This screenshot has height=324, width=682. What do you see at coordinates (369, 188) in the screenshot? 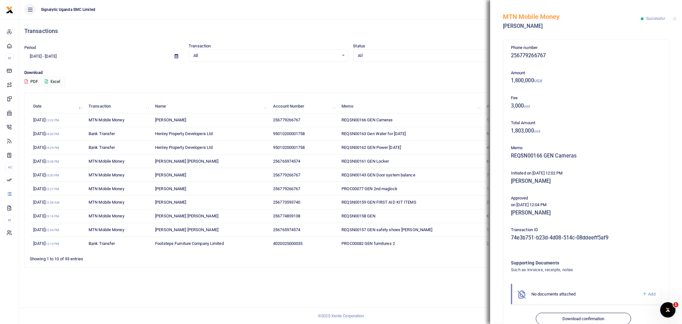
I see `span: PROC00077 GEN 2nd maglock` at bounding box center [369, 188].